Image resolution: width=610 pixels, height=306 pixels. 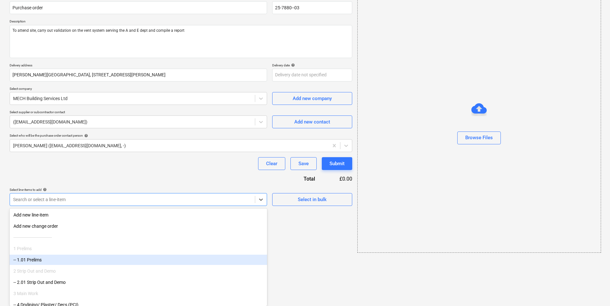 I want to click on div: Add new line-item, so click(x=138, y=215).